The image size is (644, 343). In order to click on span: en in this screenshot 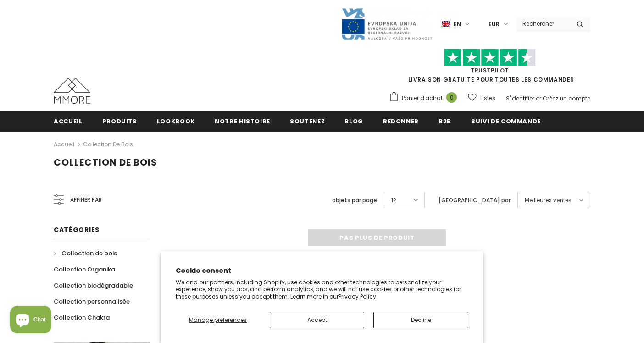, I will do `click(458, 24)`.